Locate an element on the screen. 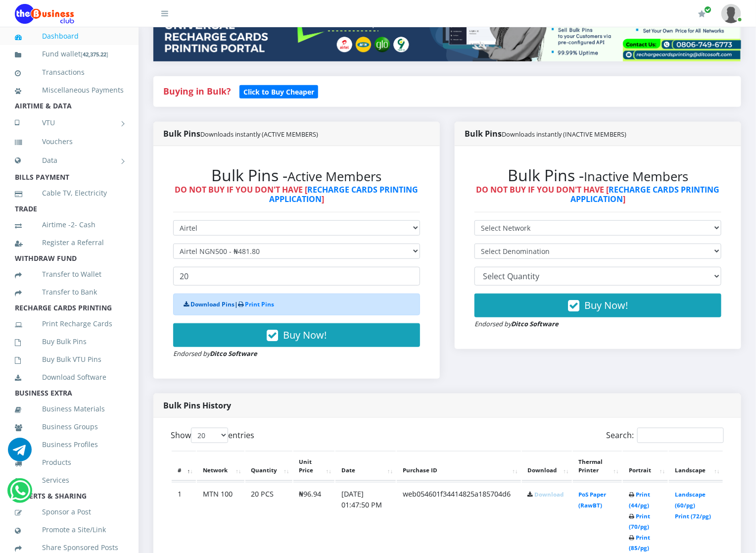 The image size is (756, 553). small: Downloads instantly (INACTIVE MEMBERS) is located at coordinates (564, 134).